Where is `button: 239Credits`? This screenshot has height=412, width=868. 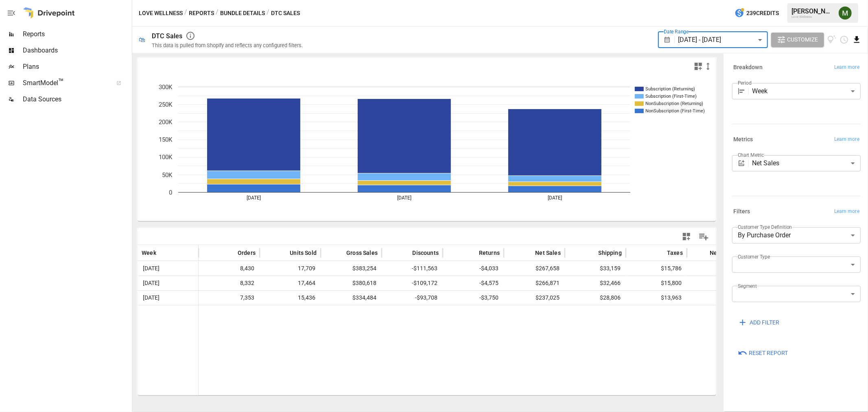 button: 239Credits is located at coordinates (756, 13).